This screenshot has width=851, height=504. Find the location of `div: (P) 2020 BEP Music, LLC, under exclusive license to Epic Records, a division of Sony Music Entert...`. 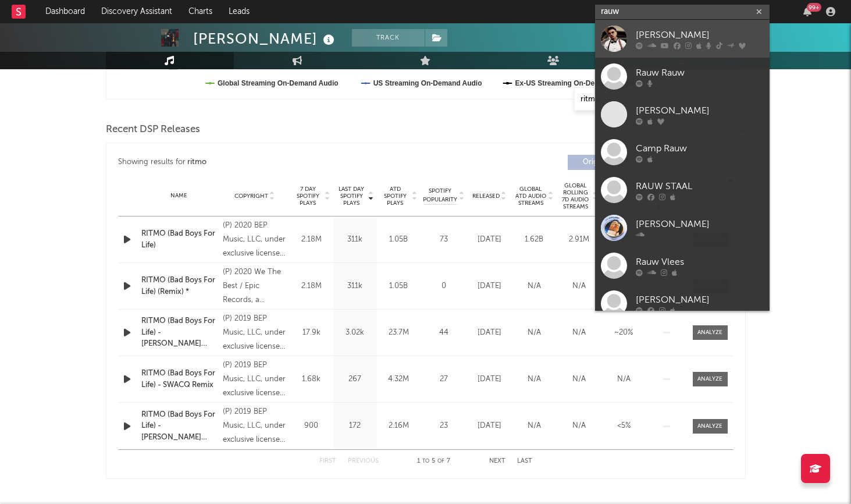

div: (P) 2020 BEP Music, LLC, under exclusive license to Epic Records, a division of Sony Music Entert... is located at coordinates (254, 240).